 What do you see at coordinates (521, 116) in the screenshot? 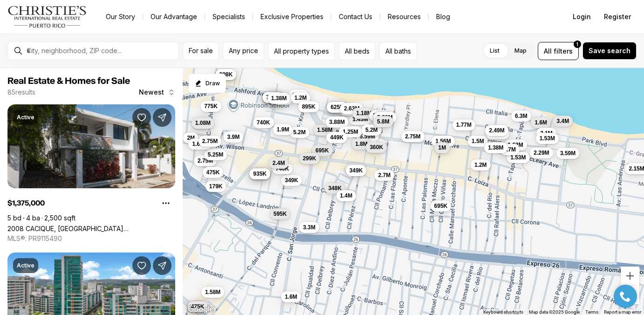
I see `span: 6.3M` at bounding box center [521, 116].